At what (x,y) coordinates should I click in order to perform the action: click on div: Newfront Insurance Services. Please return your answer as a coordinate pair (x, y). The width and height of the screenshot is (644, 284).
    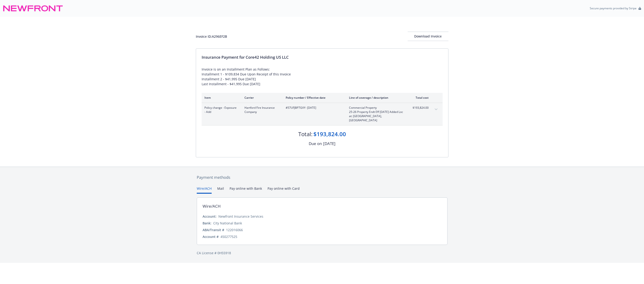
    Looking at the image, I should click on (241, 216).